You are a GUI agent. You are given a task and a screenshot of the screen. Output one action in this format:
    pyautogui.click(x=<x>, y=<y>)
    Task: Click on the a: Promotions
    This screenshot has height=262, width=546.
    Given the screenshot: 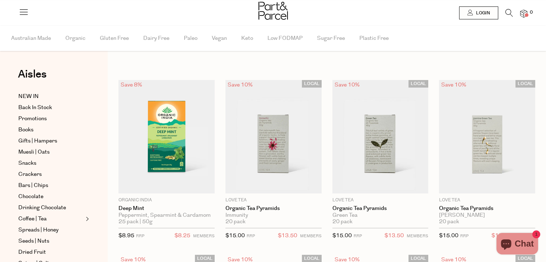 What is the action you would take?
    pyautogui.click(x=51, y=119)
    